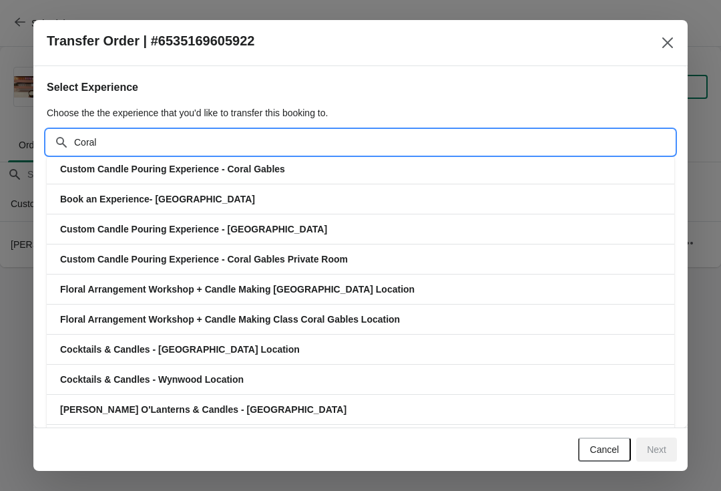  Describe the element at coordinates (230, 319) in the screenshot. I see `span: Floral Arrangement Workshop + Candle Making Class Coral Gables Location` at that location.